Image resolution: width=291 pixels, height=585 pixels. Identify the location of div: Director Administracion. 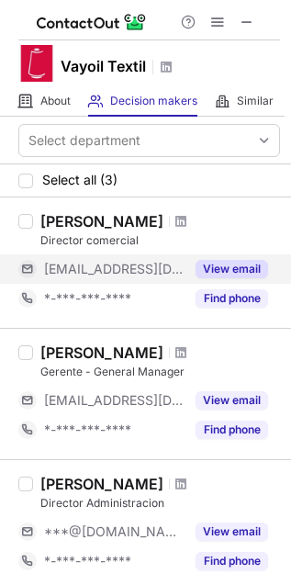
(160, 504).